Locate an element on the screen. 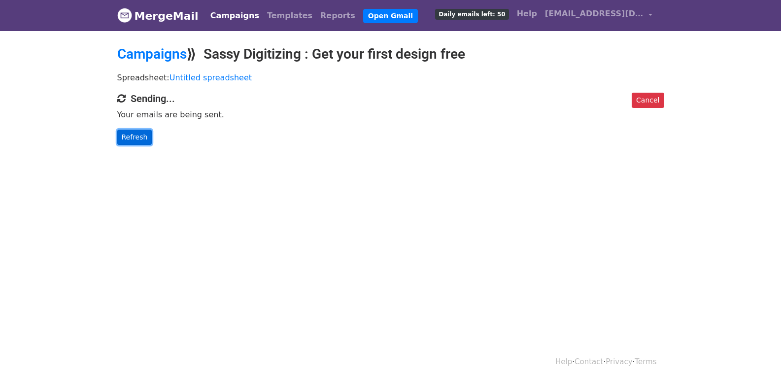 This screenshot has height=381, width=781. a: Open Gmail is located at coordinates (390, 16).